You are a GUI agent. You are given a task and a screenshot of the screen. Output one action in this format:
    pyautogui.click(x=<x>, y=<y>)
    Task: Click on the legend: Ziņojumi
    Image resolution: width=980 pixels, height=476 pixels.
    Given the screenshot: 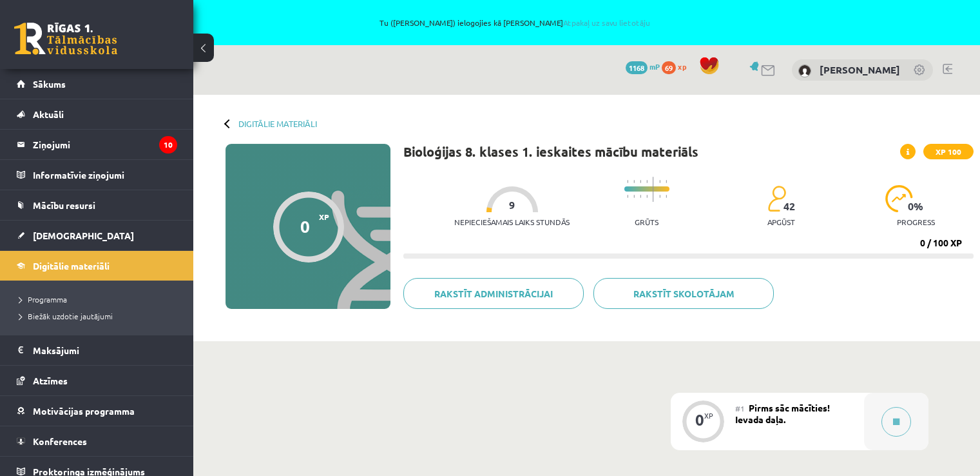 What is the action you would take?
    pyautogui.click(x=105, y=145)
    